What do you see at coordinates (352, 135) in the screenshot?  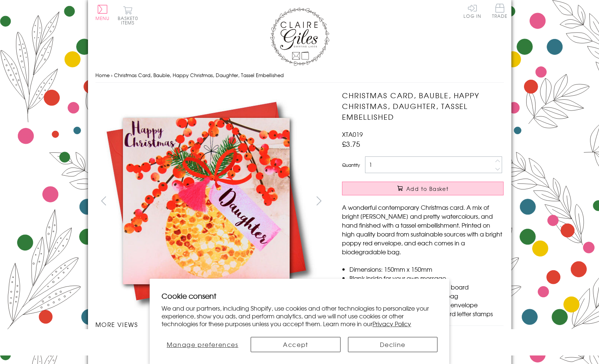 I see `span: XTA019` at bounding box center [352, 135].